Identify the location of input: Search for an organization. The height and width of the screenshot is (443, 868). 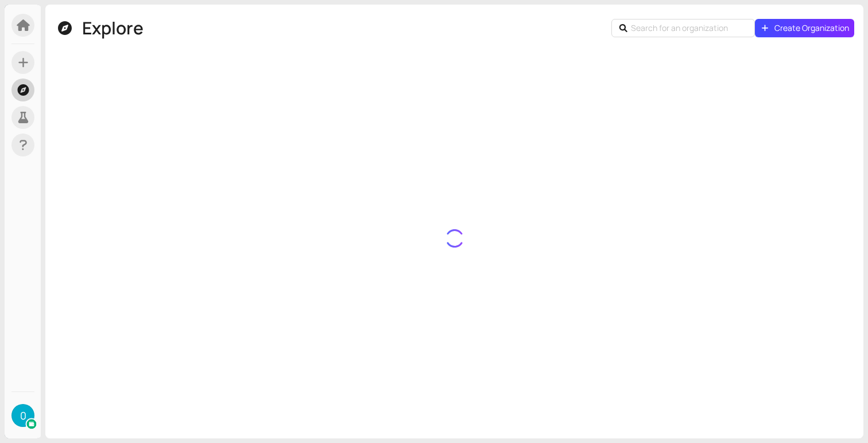
(685, 29).